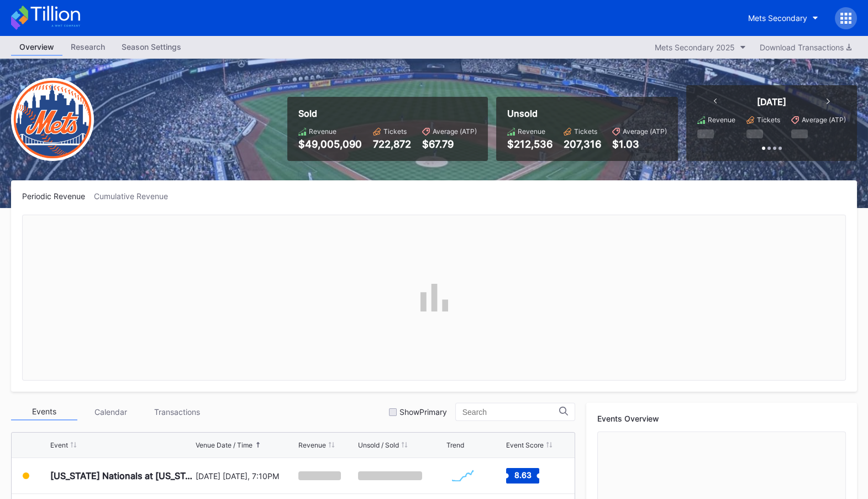 This screenshot has height=499, width=868. I want to click on div: Season Settings, so click(151, 46).